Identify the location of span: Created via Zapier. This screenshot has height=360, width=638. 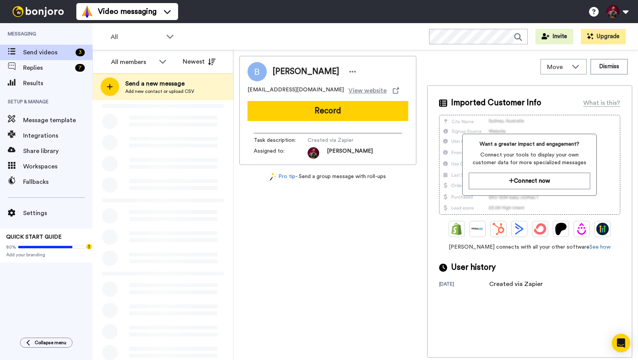
(344, 140).